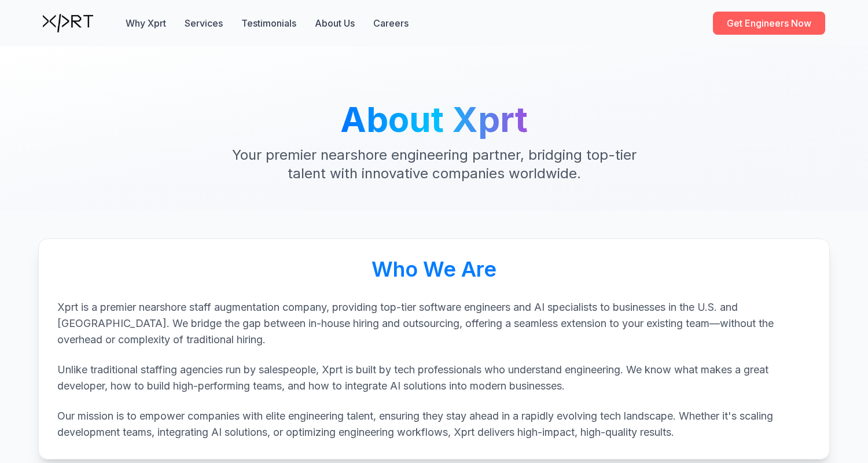  Describe the element at coordinates (68, 23) in the screenshot. I see `img: Xprt Logo` at that location.